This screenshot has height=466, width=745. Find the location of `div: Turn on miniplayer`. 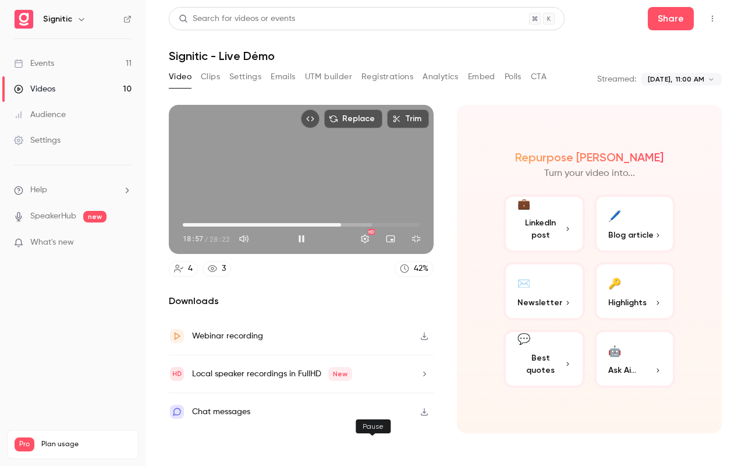

div: Turn on miniplayer is located at coordinates (391, 239).